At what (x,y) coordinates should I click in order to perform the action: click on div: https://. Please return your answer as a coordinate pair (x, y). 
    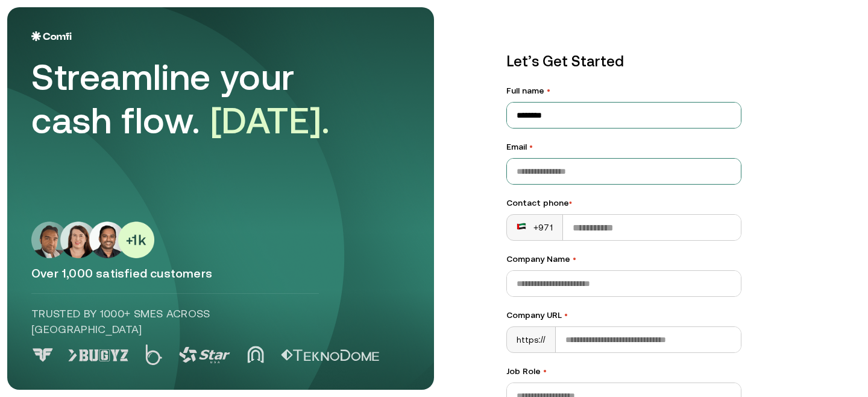
    Looking at the image, I should click on (532, 340).